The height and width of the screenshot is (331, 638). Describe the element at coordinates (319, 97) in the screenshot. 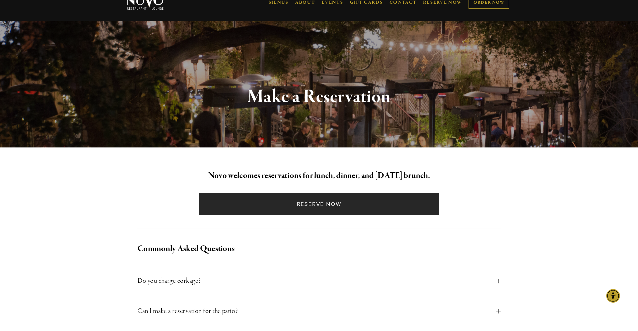

I see `strong: Make a Reservation` at that location.